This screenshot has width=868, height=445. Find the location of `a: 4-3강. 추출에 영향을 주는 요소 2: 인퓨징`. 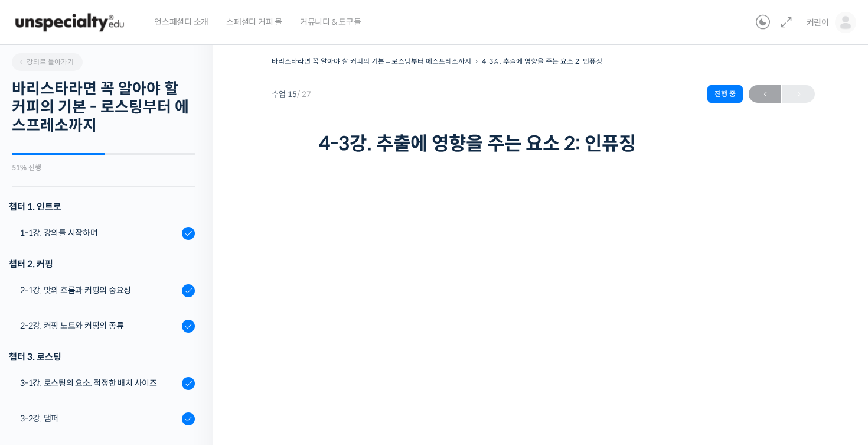

a: 4-3강. 추출에 영향을 주는 요소 2: 인퓨징 is located at coordinates (542, 61).